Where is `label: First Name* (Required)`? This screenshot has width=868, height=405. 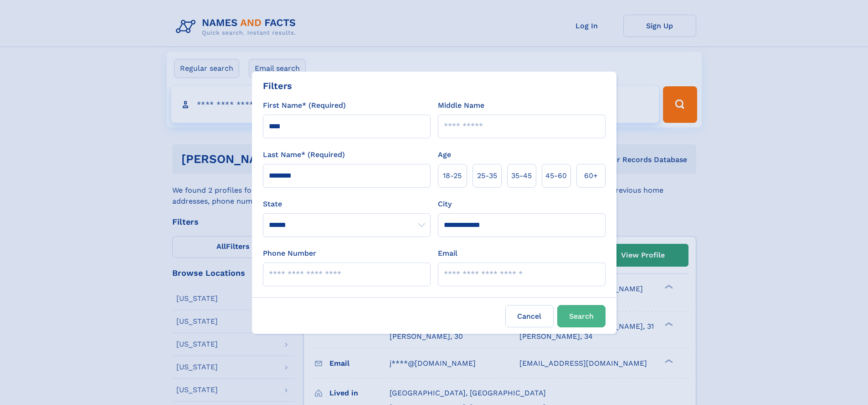
label: First Name* (Required) is located at coordinates (305, 105).